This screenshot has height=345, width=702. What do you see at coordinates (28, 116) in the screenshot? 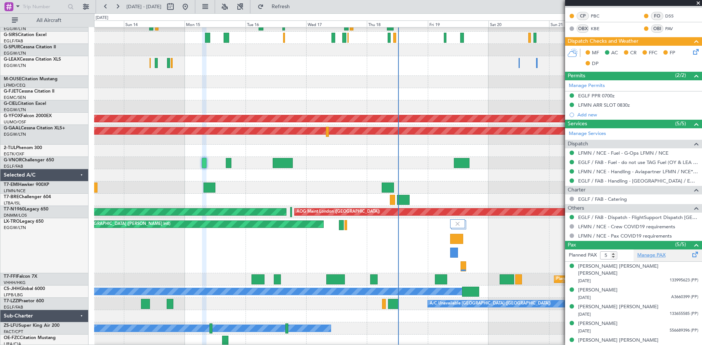
I see `a: G-YFOXFalcon 2000EX` at bounding box center [28, 116].